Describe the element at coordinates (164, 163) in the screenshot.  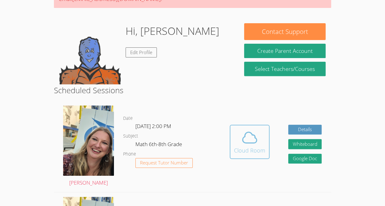
I see `span: Request Tutor Number` at that location.